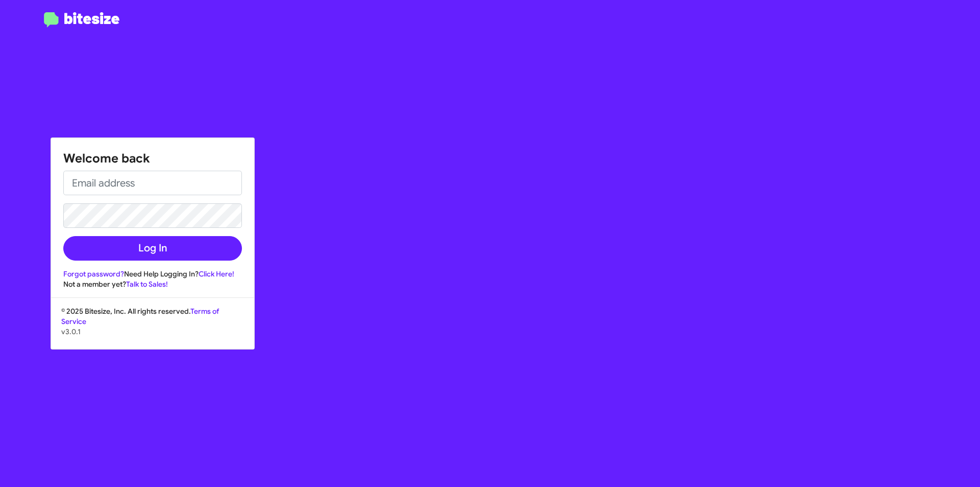 The width and height of the screenshot is (980, 487). Describe the element at coordinates (153, 327) in the screenshot. I see `div: © 2025 Bitesize, Inc. All rights reserved.` at that location.